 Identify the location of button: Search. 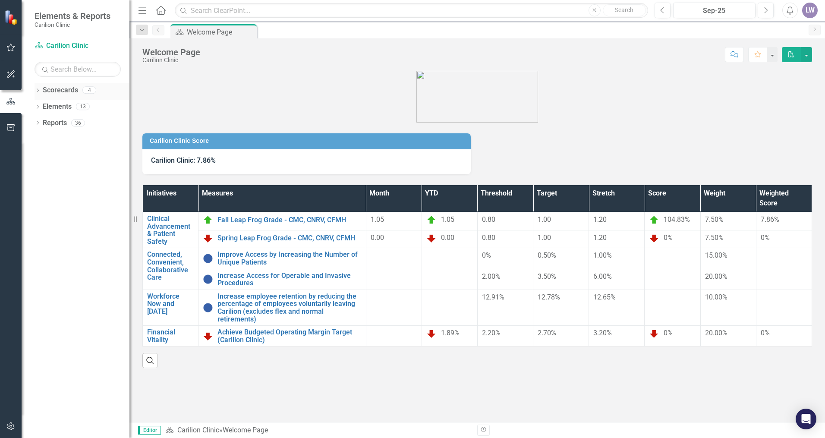
(625, 10).